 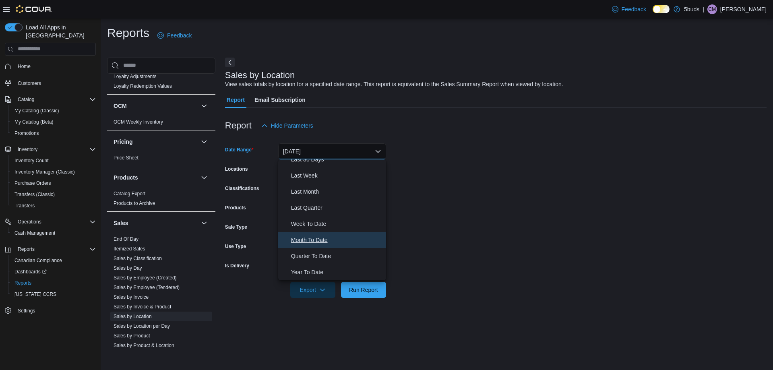 I want to click on span: Export, so click(x=313, y=290).